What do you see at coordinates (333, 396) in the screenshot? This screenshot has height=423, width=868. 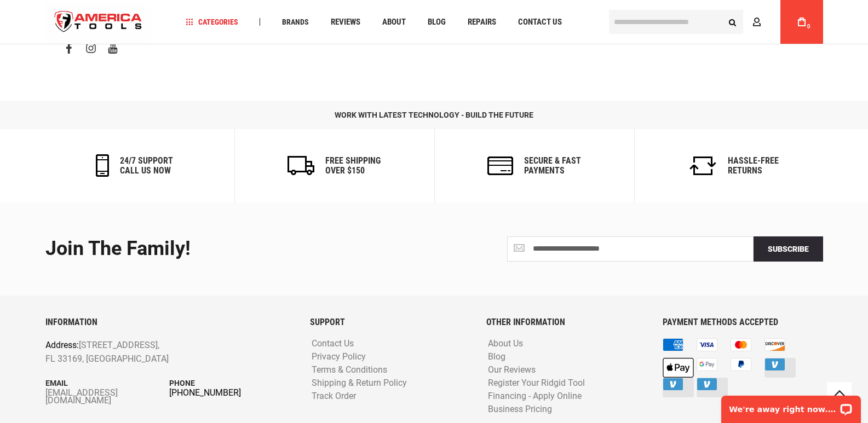 I see `a: Track Order` at bounding box center [333, 396].